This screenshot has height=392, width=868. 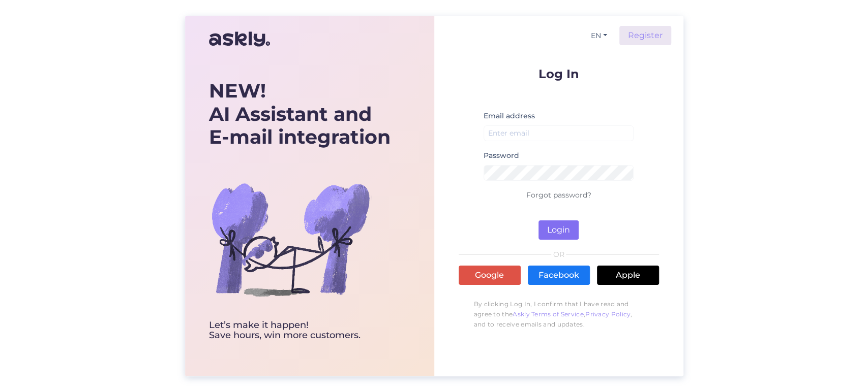 I want to click on a: Google, so click(x=490, y=275).